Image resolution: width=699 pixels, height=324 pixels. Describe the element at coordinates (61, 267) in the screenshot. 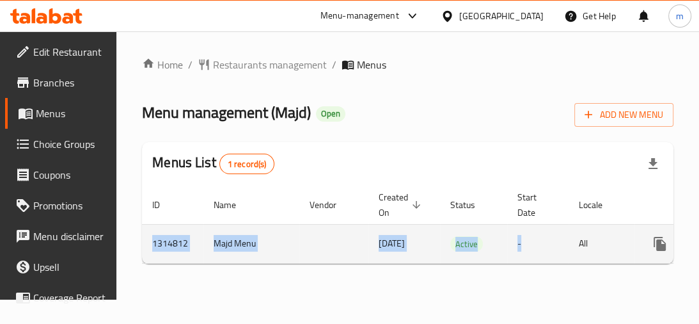

I see `a: Upsell` at that location.